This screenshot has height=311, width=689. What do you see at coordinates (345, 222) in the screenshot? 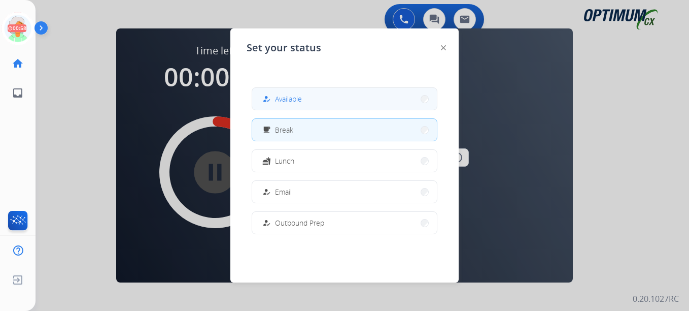
I see `button: Outbound Prep` at bounding box center [345, 222].